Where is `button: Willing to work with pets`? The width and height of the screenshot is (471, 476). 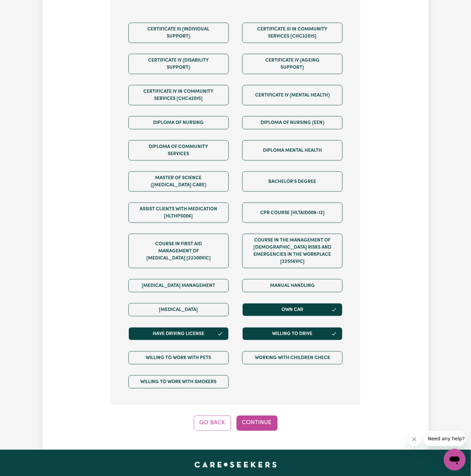 button: Willing to work with pets is located at coordinates (179, 358).